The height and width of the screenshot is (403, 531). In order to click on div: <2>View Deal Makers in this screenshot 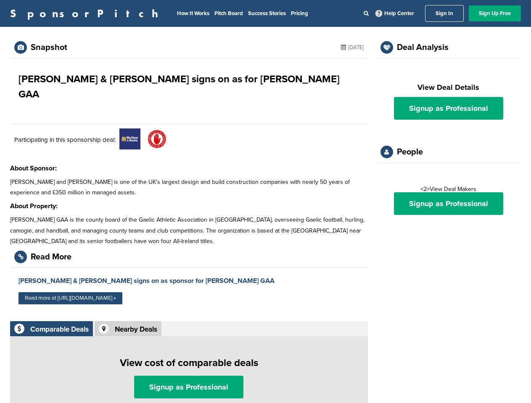, I will do `click(448, 201)`.